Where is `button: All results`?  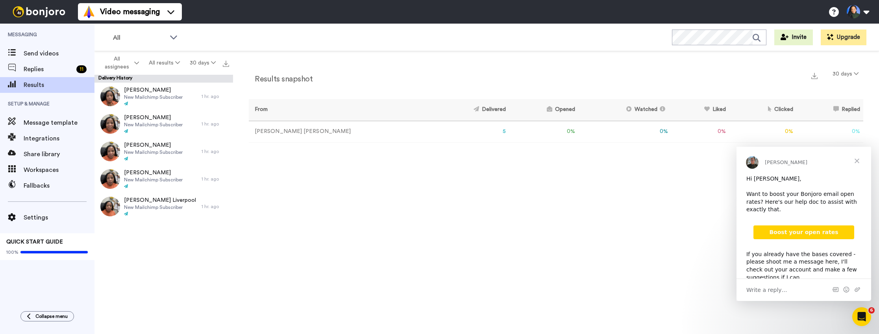 button: All results is located at coordinates (165, 63).